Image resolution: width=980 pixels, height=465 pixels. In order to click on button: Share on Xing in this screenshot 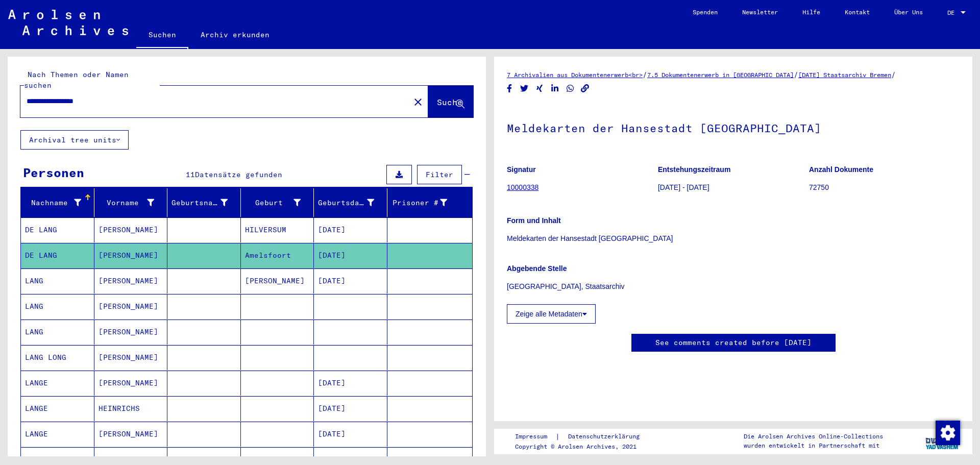, I will do `click(539, 88)`.